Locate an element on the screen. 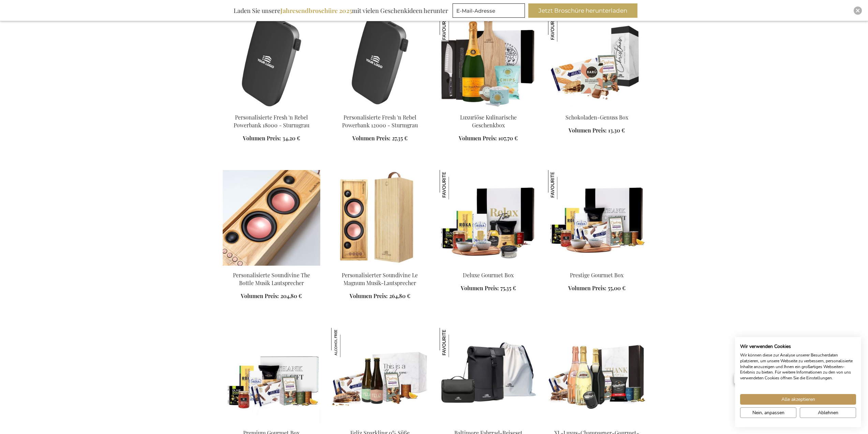 The width and height of the screenshot is (868, 434). a: Personalisierter Soundivine Le Magnum Musik-Lautsprecher is located at coordinates (379, 279).